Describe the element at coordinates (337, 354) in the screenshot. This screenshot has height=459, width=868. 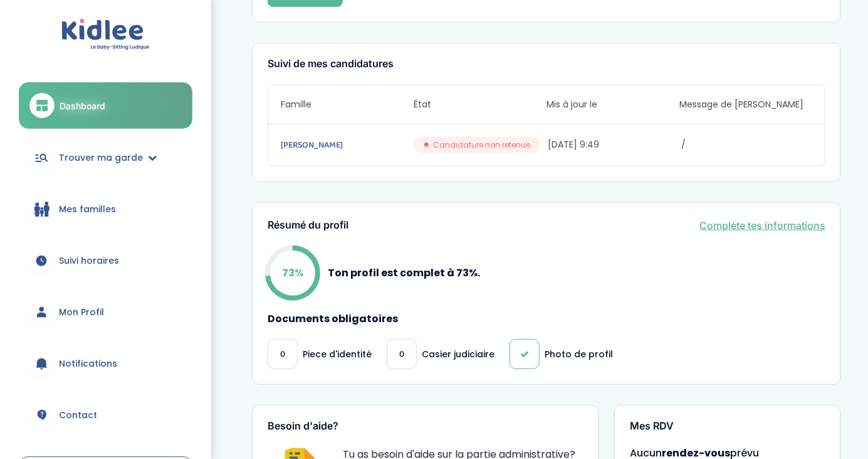
I see `p: Piece d'identité` at that location.